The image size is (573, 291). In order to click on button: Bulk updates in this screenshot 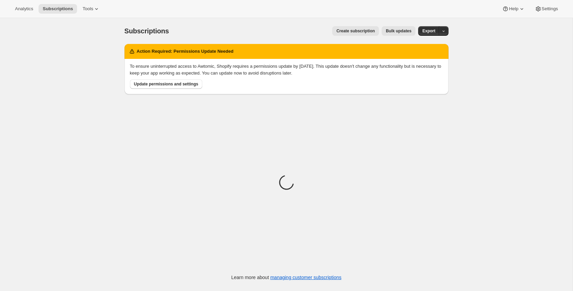, I will do `click(398, 31)`.